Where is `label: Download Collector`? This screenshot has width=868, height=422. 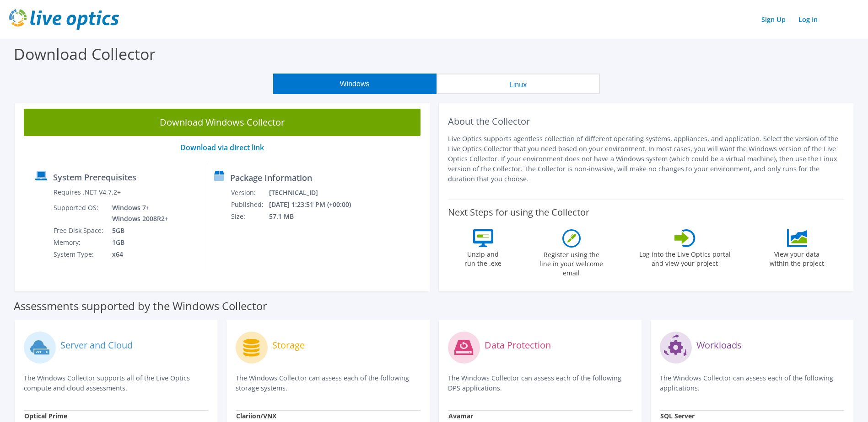
label: Download Collector is located at coordinates (84, 54).